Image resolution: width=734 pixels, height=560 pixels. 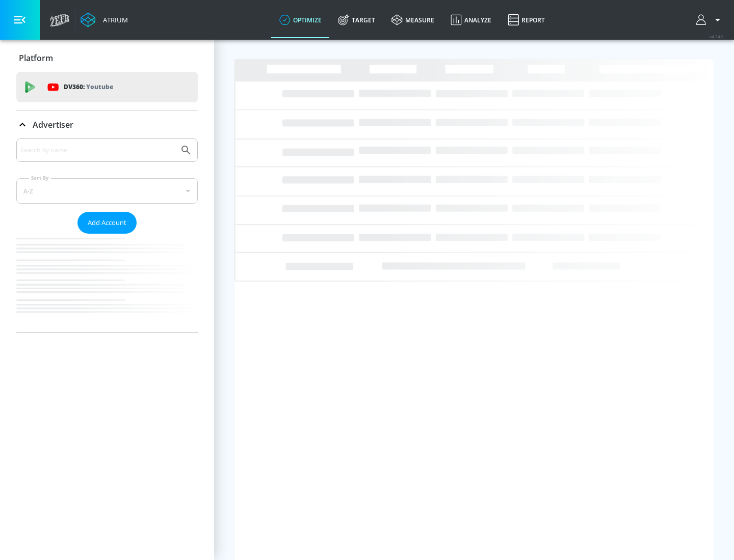 What do you see at coordinates (88, 87) in the screenshot?
I see `p: DV360:` at bounding box center [88, 87].